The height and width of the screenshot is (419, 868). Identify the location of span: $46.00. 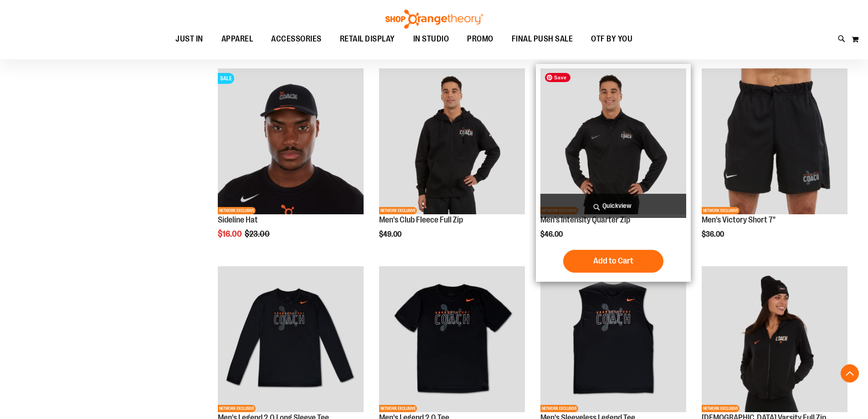
(552, 234).